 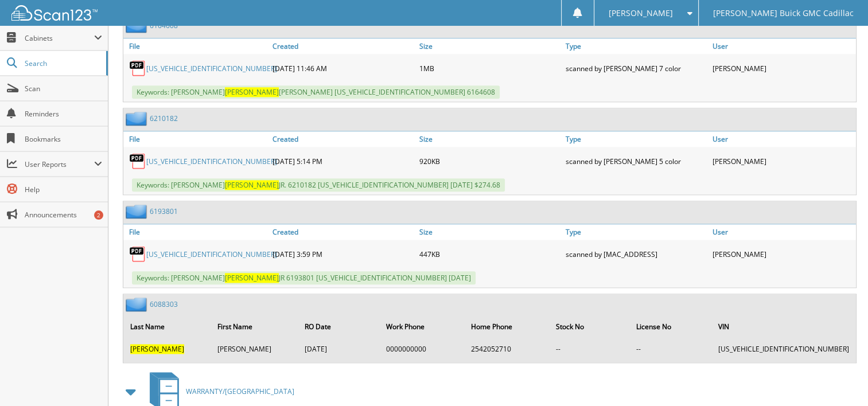 What do you see at coordinates (507, 326) in the screenshot?
I see `th: Home Phone` at bounding box center [507, 326].